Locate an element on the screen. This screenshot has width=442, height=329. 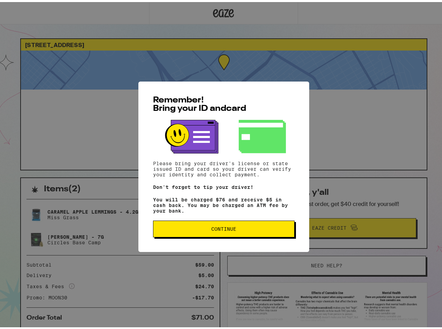
button: Continue is located at coordinates (224, 227).